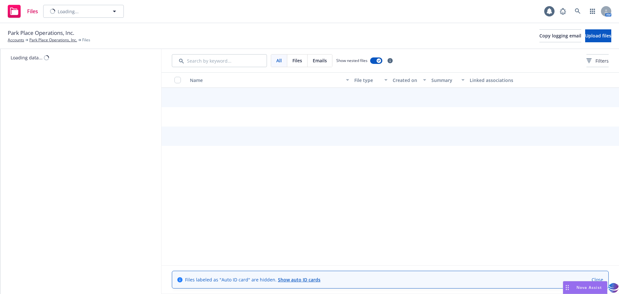  I want to click on button: Filters, so click(597, 61).